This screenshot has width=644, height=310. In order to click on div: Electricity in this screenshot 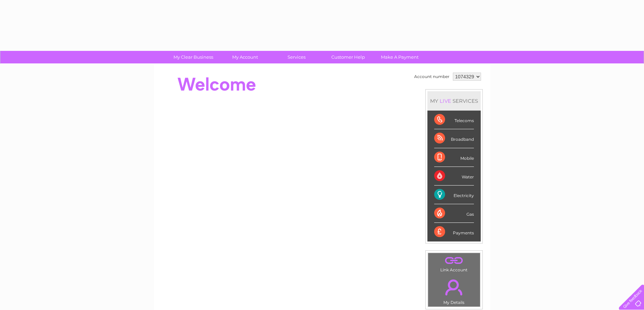, I will do `click(454, 195)`.